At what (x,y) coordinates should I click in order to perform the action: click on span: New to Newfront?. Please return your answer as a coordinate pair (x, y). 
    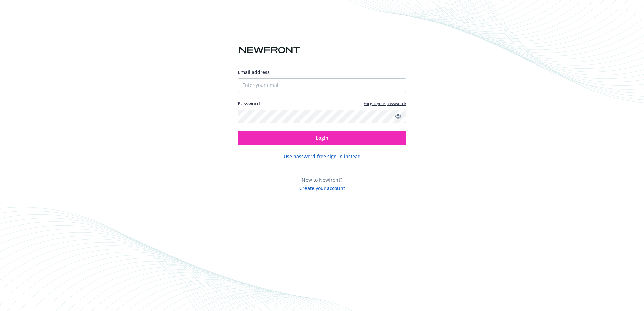
    Looking at the image, I should click on (322, 180).